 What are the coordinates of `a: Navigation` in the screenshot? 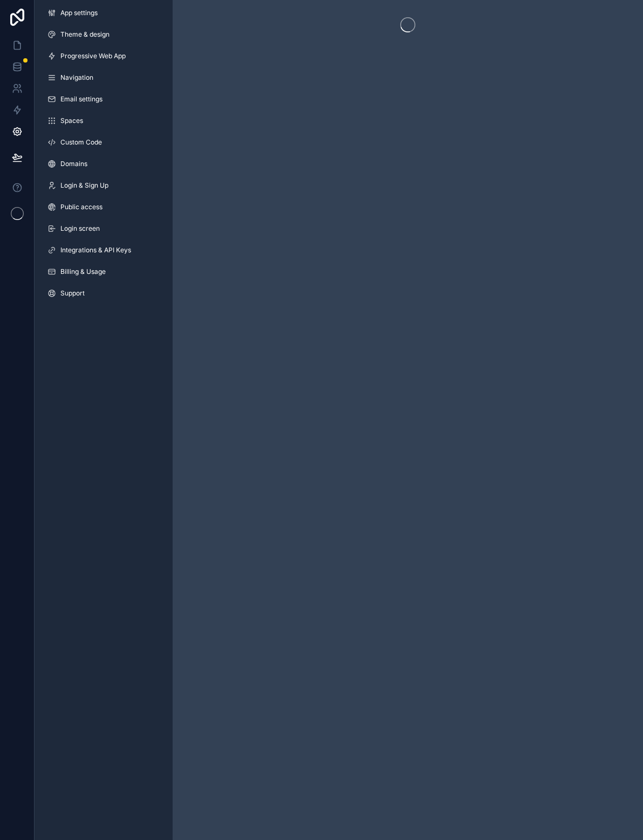 It's located at (103, 77).